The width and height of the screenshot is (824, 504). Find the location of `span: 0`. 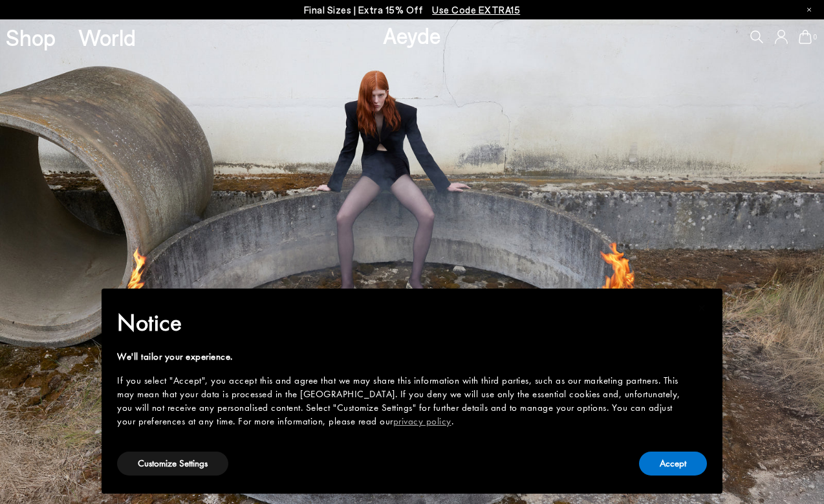

span: 0 is located at coordinates (815, 37).